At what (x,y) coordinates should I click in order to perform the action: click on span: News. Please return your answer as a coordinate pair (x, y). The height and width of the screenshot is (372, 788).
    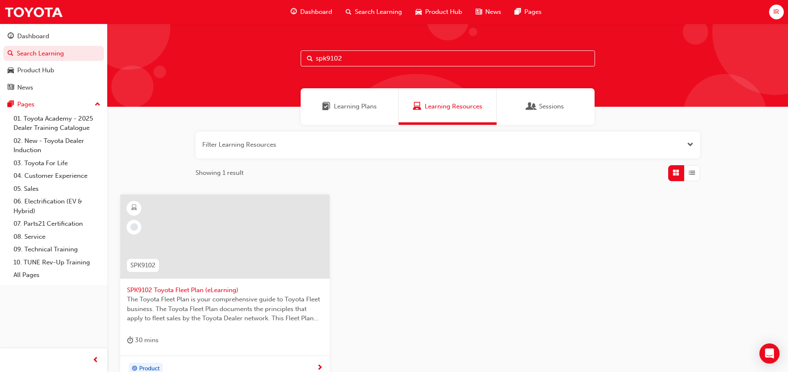
    Looking at the image, I should click on (493, 12).